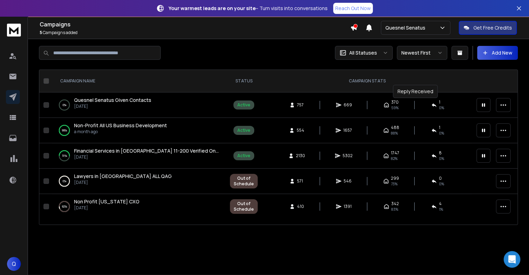 This screenshot has height=275, width=529. Describe the element at coordinates (14, 264) in the screenshot. I see `button: Q` at that location.